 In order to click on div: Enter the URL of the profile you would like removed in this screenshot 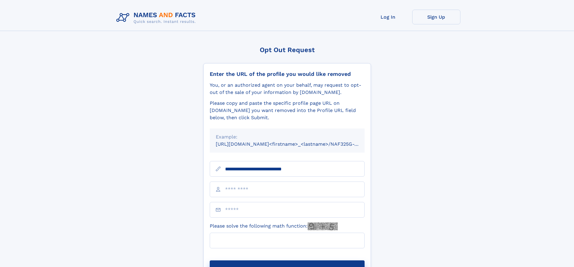, I will do `click(287, 74)`.